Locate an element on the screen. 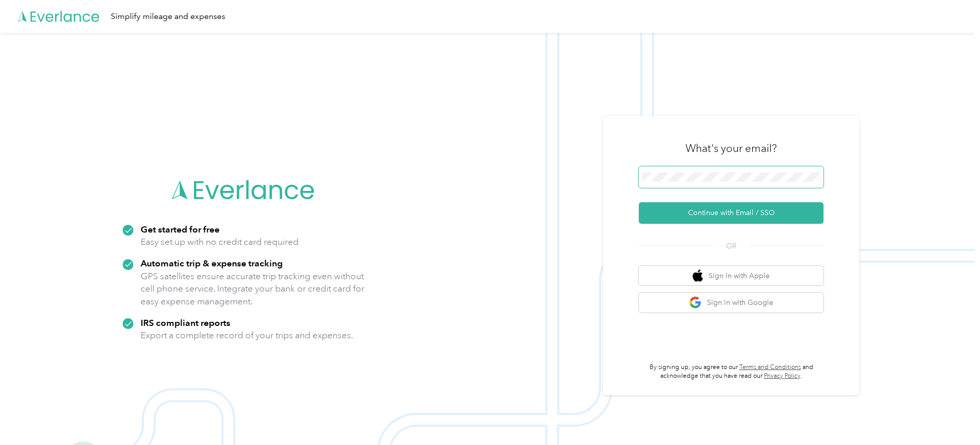 The image size is (980, 445). img: apple logo is located at coordinates (698, 275).